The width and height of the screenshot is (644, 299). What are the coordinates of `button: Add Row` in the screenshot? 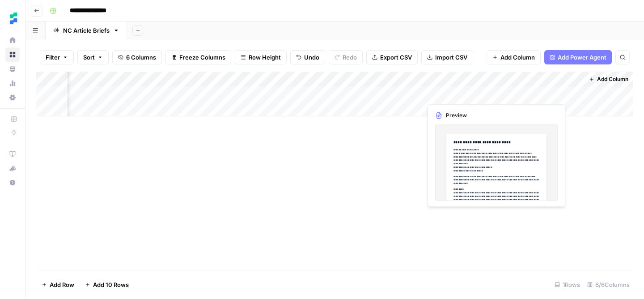 It's located at (58, 285).